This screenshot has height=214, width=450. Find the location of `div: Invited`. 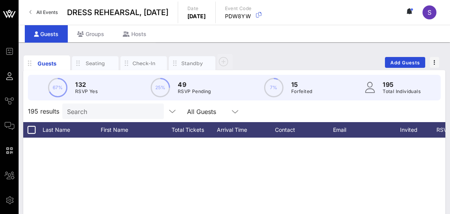

div: Invited is located at coordinates (412, 130).